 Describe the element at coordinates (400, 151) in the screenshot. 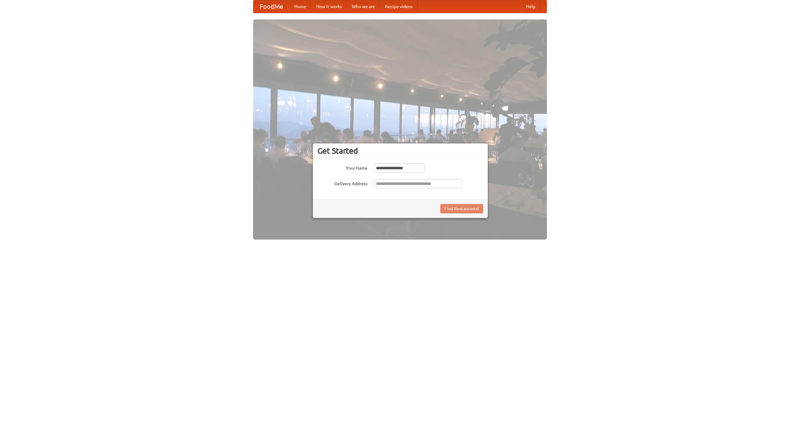

I see `h3: Get Started` at that location.